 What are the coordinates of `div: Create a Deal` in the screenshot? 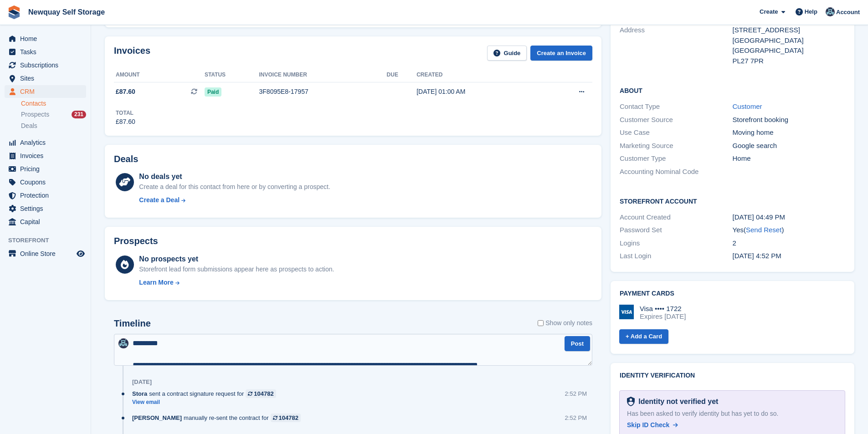 It's located at (159, 200).